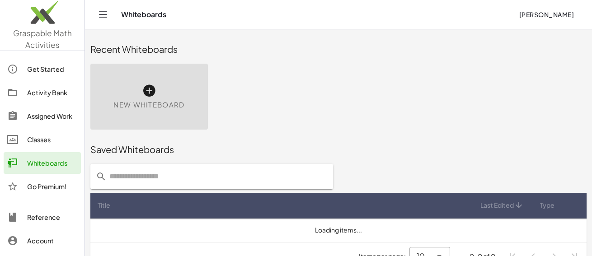  Describe the element at coordinates (42, 140) in the screenshot. I see `a: Classes` at that location.